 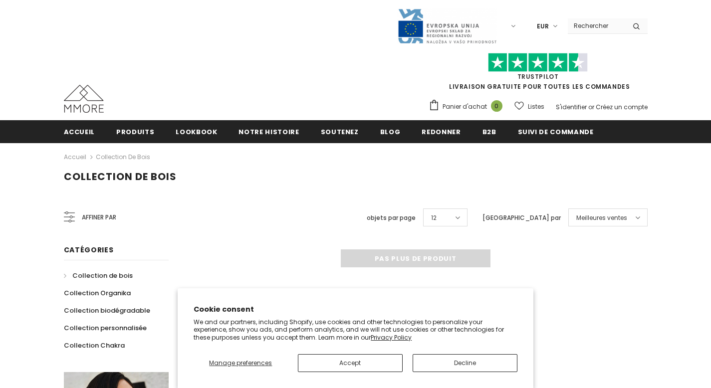 What do you see at coordinates (468, 107) in the screenshot?
I see `a: Panier d'achat 0` at bounding box center [468, 107].